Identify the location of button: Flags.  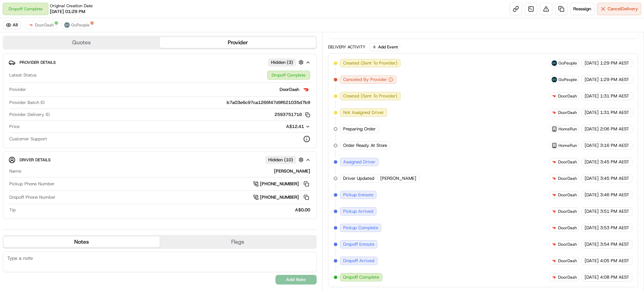
(238, 242).